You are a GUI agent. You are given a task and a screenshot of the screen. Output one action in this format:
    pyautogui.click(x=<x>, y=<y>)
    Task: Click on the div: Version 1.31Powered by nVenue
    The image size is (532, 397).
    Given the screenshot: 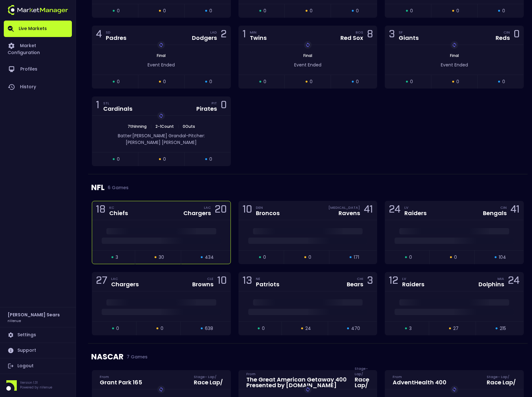 What is the action you would take?
    pyautogui.click(x=38, y=385)
    